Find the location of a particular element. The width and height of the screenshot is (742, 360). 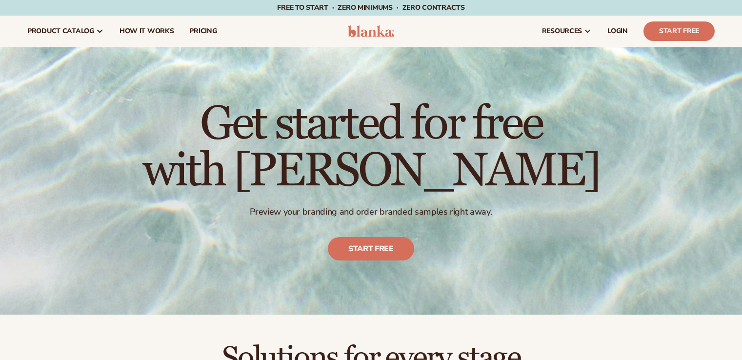

p: Preview your branding and order branded samples right away. is located at coordinates (371, 212).